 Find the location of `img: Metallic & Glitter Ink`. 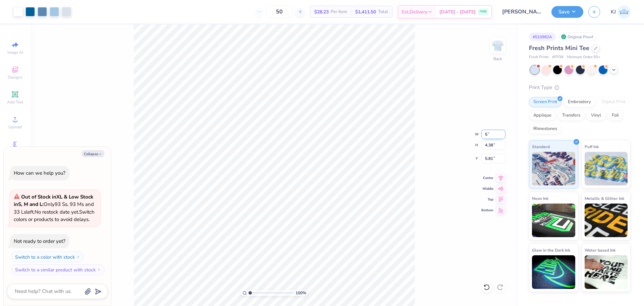

img: Metallic & Glitter Ink is located at coordinates (606, 220).